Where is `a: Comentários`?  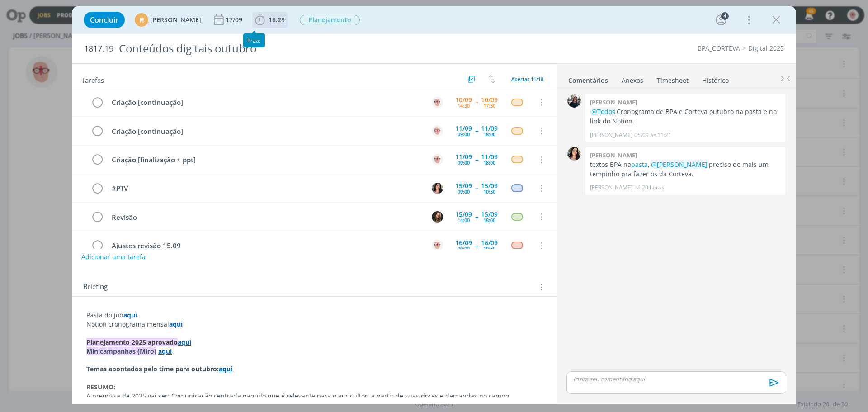 a: Comentários is located at coordinates (588, 79).